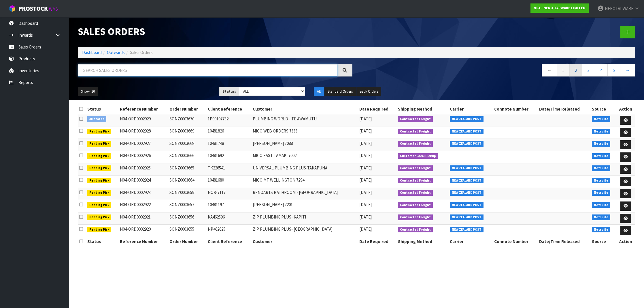 The width and height of the screenshot is (644, 308). What do you see at coordinates (187, 218) in the screenshot?
I see `td: SONZ0003656` at bounding box center [187, 218].